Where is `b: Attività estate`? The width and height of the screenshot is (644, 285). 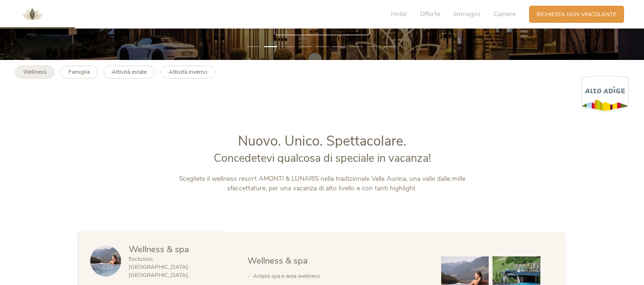 b: Attività estate is located at coordinates (129, 72).